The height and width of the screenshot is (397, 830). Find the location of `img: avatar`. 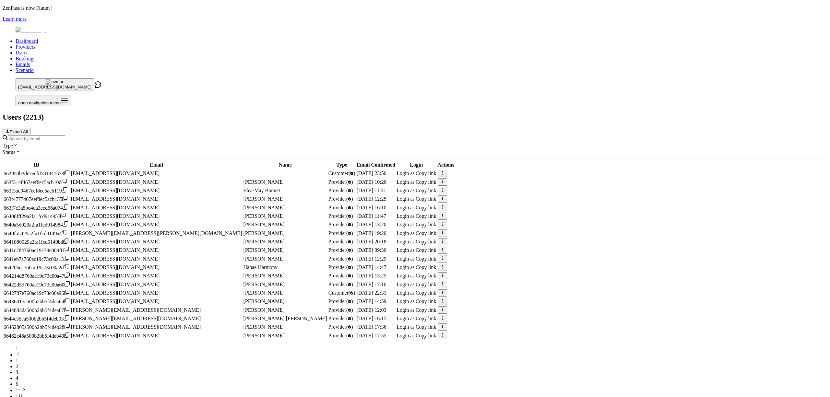

img: avatar is located at coordinates (54, 82).